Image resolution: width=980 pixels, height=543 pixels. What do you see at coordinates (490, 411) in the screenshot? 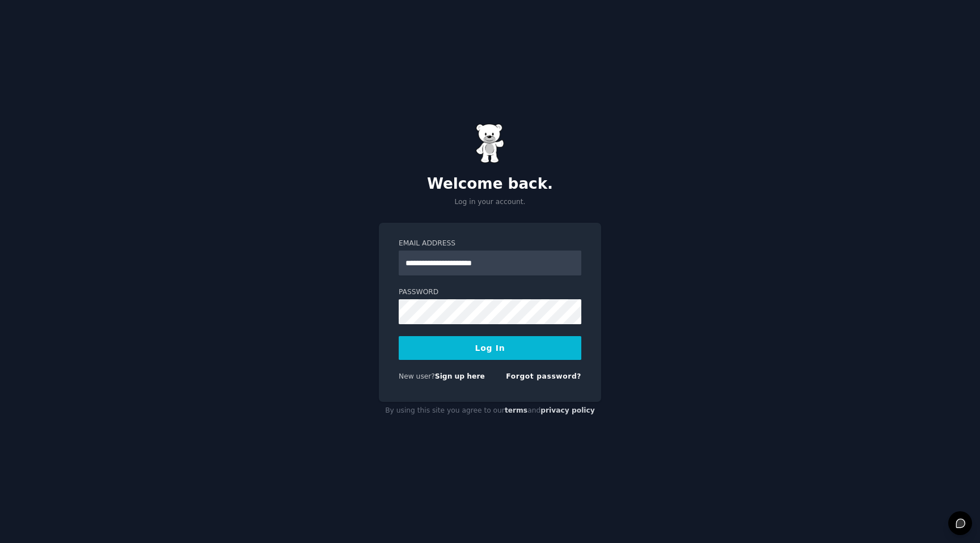
I see `div: By using this site you agree to our and` at bounding box center [490, 411].